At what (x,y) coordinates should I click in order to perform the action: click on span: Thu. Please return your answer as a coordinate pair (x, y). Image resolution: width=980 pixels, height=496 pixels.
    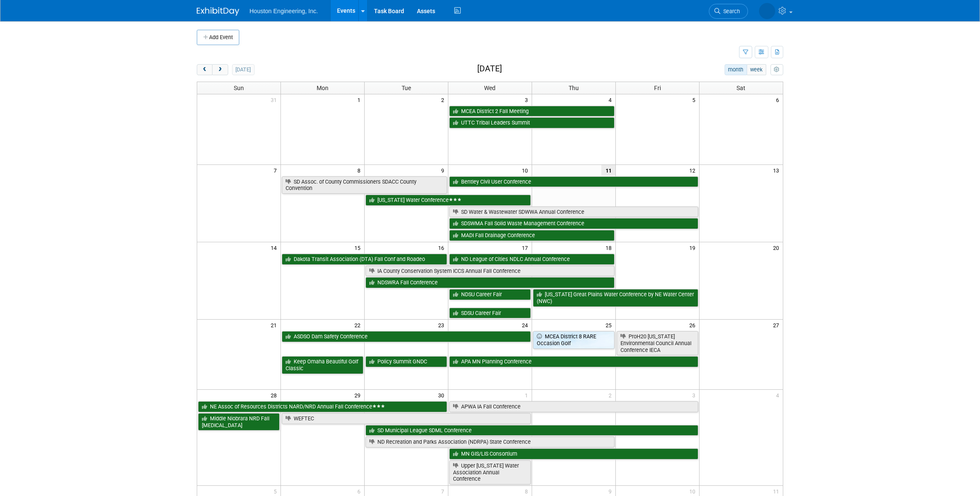
    Looking at the image, I should click on (574, 88).